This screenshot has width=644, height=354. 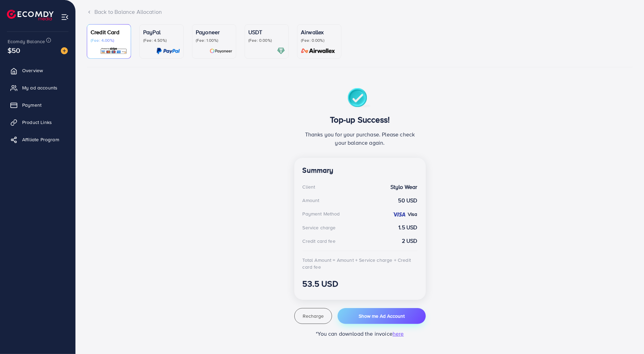 What do you see at coordinates (109, 40) in the screenshot?
I see `p: (Fee: 4.00%)` at bounding box center [109, 40].